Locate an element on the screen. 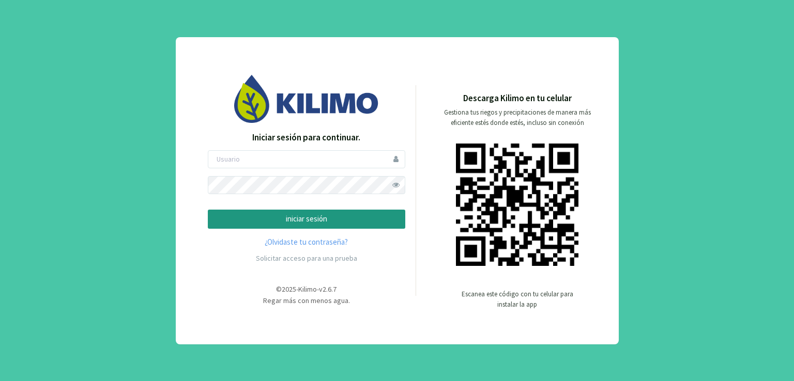 This screenshot has width=794, height=381. span: Kilimo is located at coordinates (308, 289).